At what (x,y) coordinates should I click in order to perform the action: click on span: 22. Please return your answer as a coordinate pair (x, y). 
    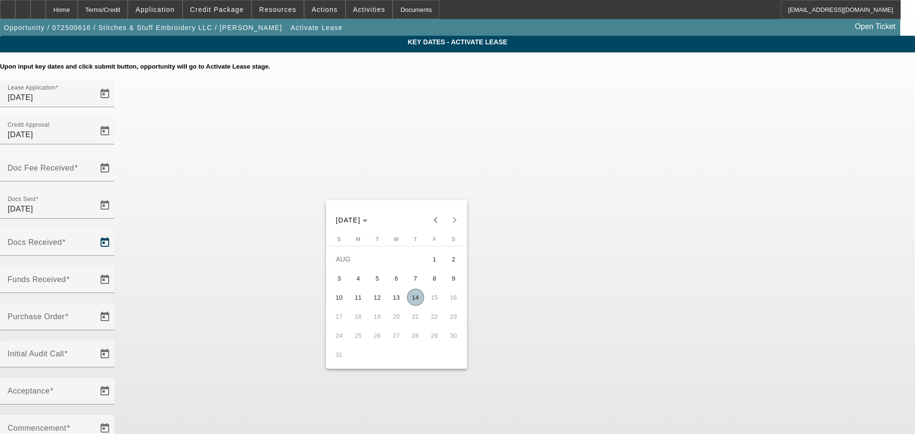
    Looking at the image, I should click on (435, 317).